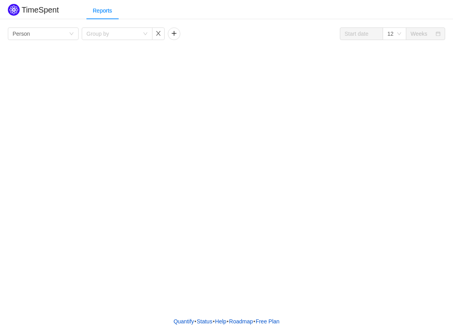 The height and width of the screenshot is (332, 453). I want to click on a: Roadmap, so click(241, 322).